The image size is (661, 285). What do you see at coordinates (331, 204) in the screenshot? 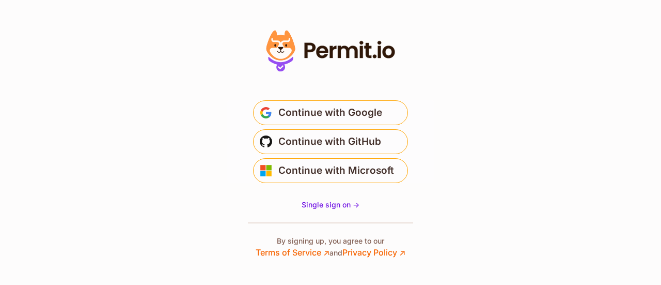
I see `span: Single sign on ->` at bounding box center [331, 204].